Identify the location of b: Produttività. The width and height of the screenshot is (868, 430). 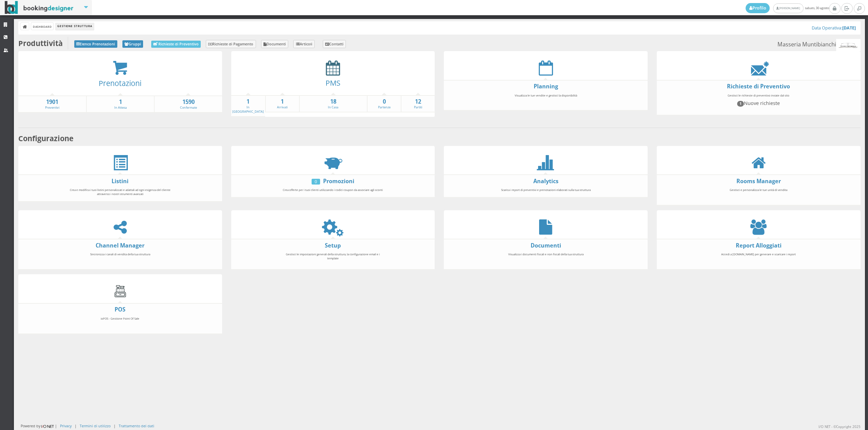
(40, 43).